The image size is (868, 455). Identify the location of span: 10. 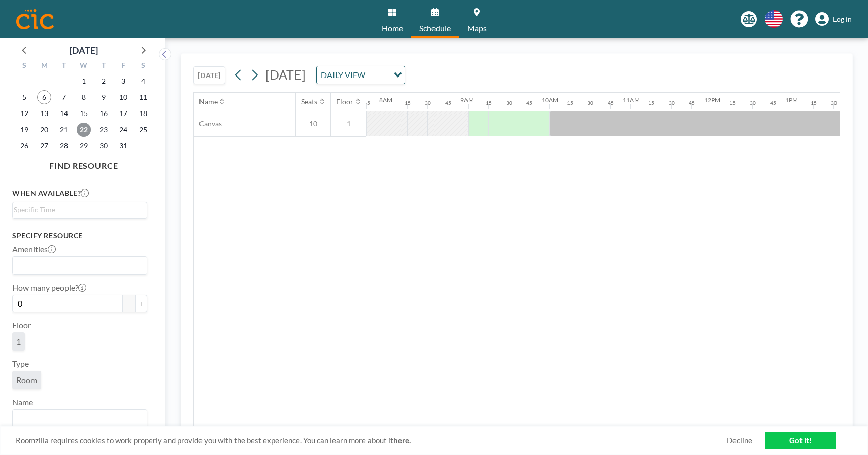
(313, 123).